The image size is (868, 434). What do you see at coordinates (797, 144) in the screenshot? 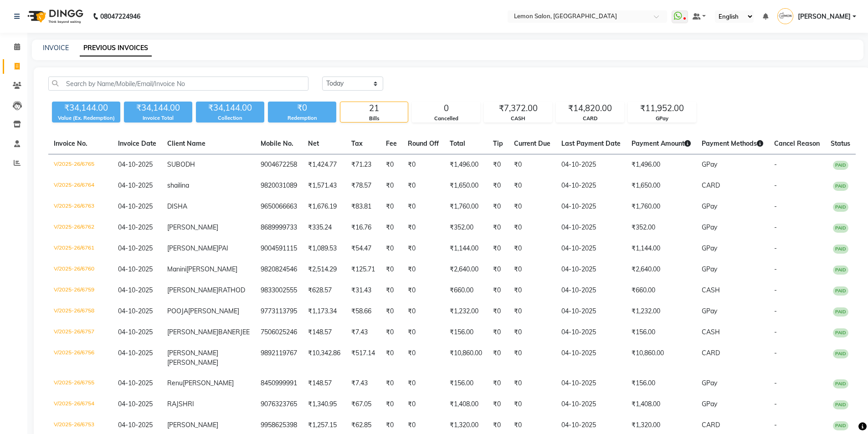
I see `span: Cancel Reason` at bounding box center [797, 144].